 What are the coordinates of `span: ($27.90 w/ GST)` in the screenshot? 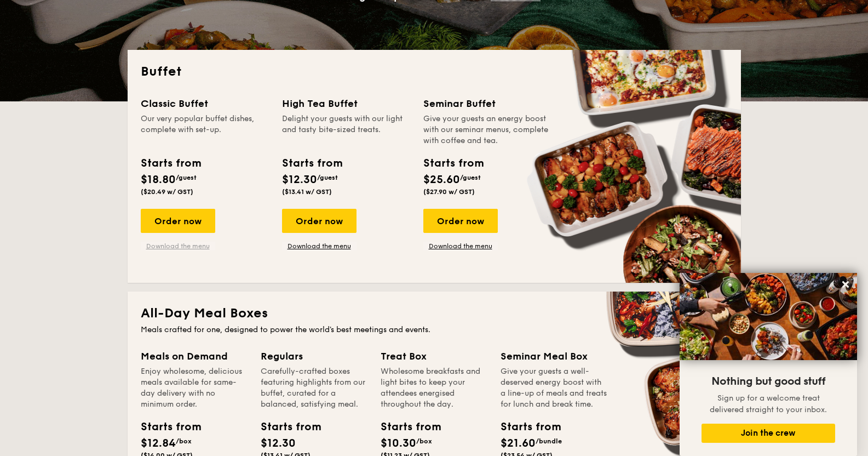 It's located at (449, 192).